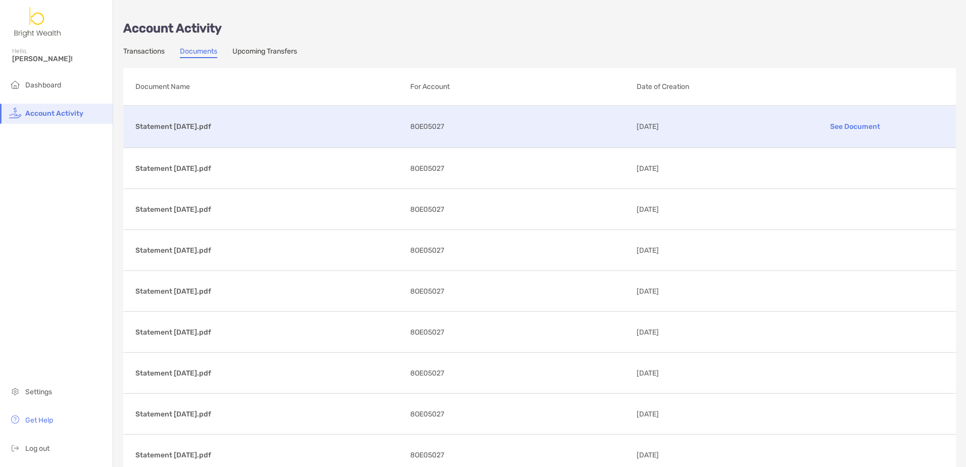  Describe the element at coordinates (855, 126) in the screenshot. I see `p: See Document` at that location.